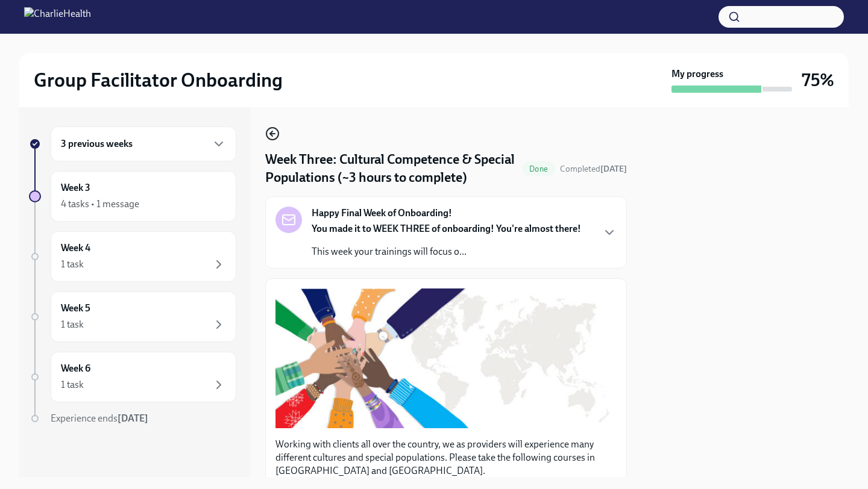 The height and width of the screenshot is (489, 868). What do you see at coordinates (57, 17) in the screenshot?
I see `img: CharlieHealth` at bounding box center [57, 17].